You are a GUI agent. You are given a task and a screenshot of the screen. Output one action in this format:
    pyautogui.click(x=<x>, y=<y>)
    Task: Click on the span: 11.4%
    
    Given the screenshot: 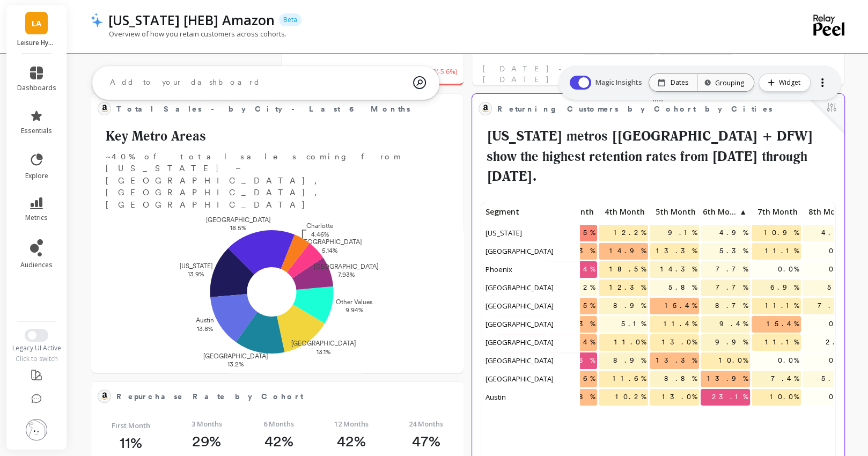 What is the action you would take?
    pyautogui.click(x=680, y=324)
    